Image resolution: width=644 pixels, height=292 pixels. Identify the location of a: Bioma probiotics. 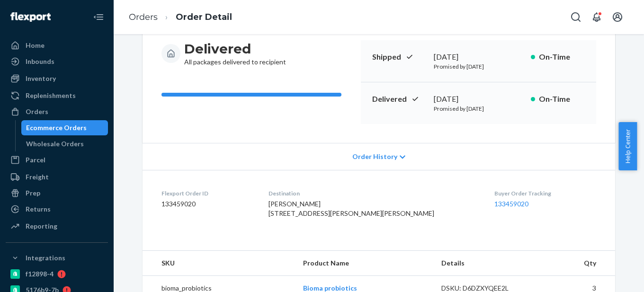
(330, 287).